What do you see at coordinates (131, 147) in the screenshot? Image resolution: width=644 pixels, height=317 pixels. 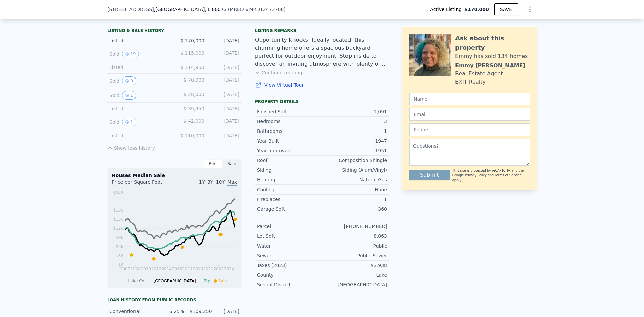 I see `button: Show less history` at bounding box center [131, 147].